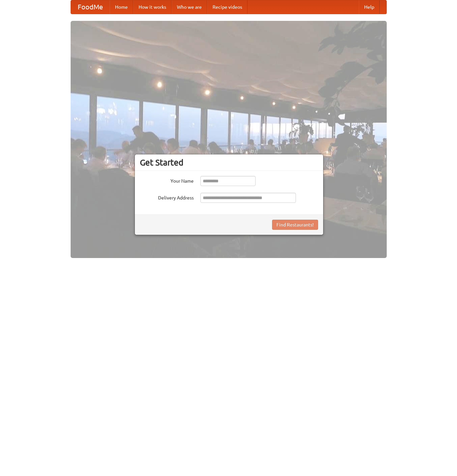  I want to click on h3: Get Started, so click(229, 162).